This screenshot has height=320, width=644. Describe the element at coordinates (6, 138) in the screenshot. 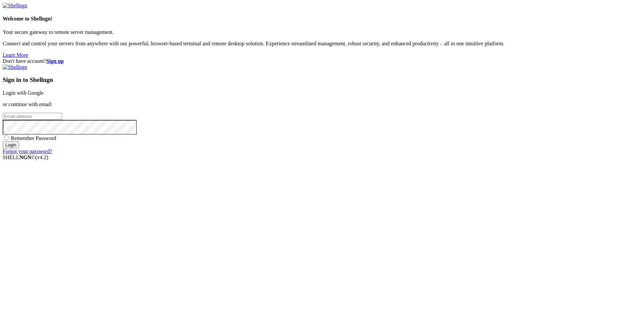

I see `input: Remember Password` at that location.